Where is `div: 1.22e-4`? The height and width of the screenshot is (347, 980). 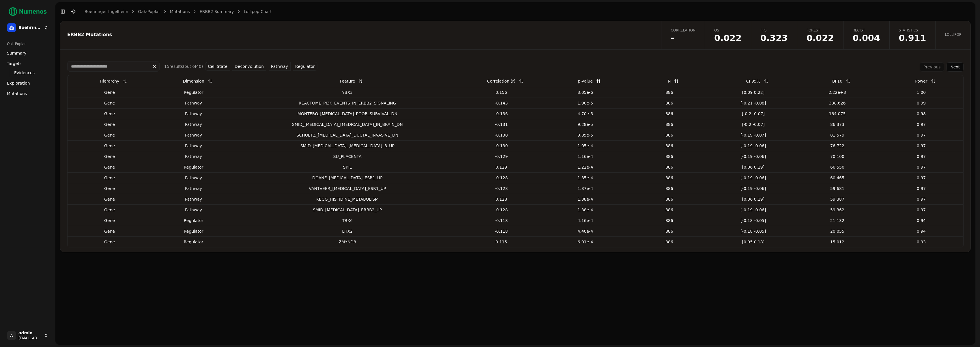
div: 1.22e-4 is located at coordinates (585, 167).